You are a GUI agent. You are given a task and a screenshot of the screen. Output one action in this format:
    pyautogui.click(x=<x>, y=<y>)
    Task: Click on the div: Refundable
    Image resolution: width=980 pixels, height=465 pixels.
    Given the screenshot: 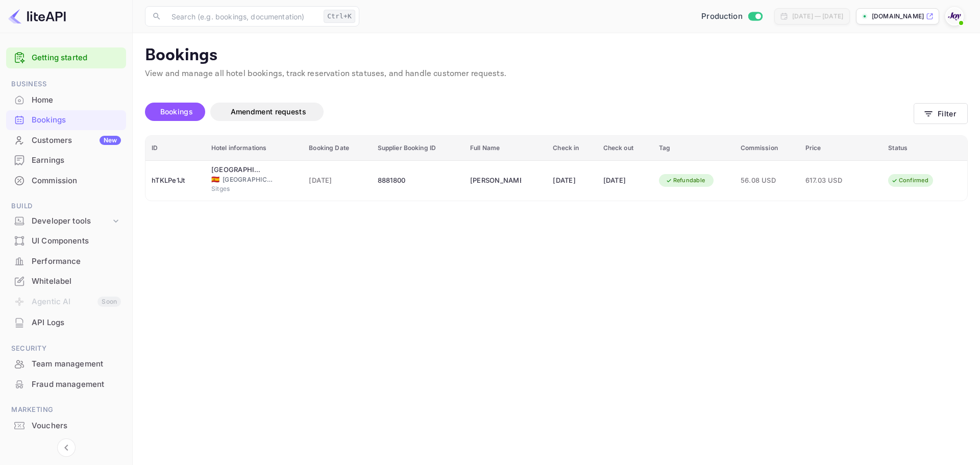 What is the action you would take?
    pyautogui.click(x=685, y=180)
    